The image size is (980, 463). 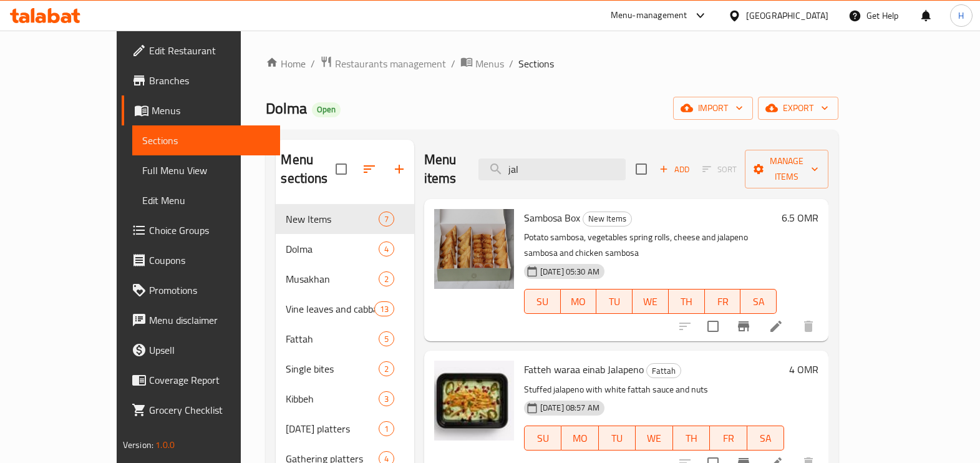 What do you see at coordinates (653, 390) in the screenshot?
I see `p: Stuffed jalapeno with white fattah sauce and nuts` at bounding box center [653, 390].